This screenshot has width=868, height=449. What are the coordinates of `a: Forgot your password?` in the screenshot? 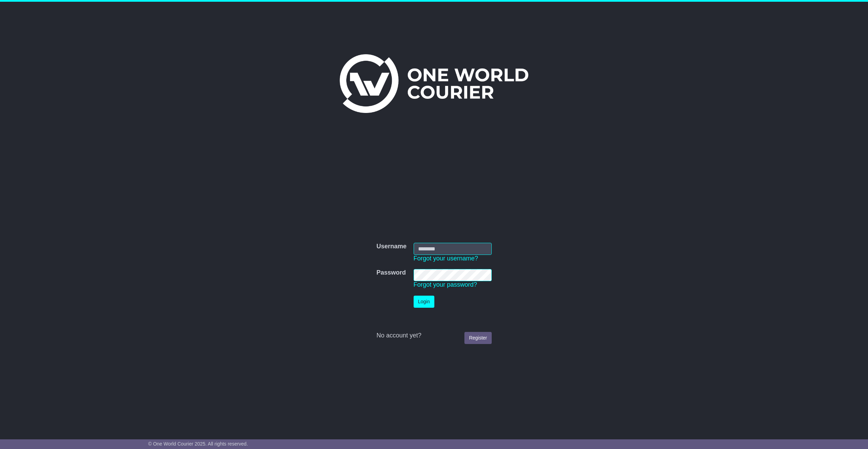 It's located at (445, 285).